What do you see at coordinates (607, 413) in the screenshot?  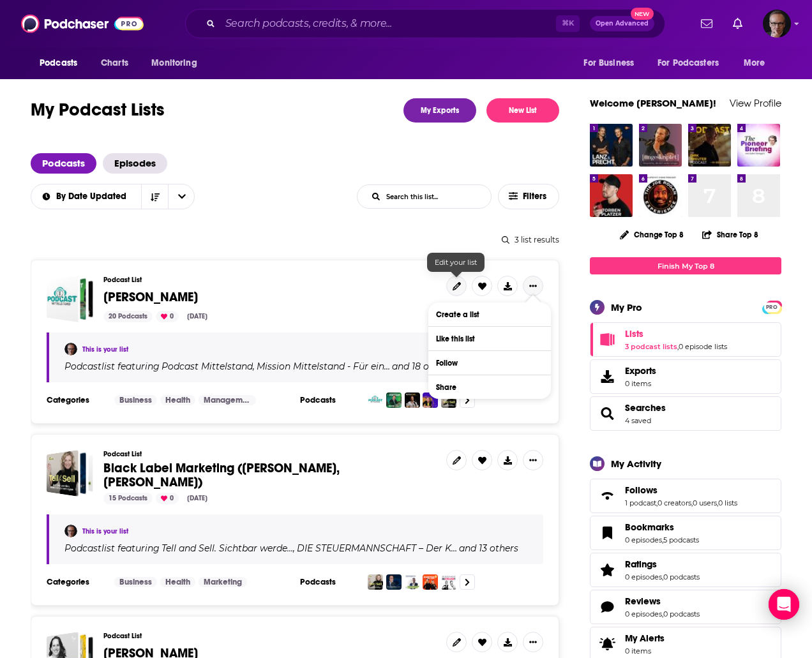 I see `a: Searches` at bounding box center [607, 413].